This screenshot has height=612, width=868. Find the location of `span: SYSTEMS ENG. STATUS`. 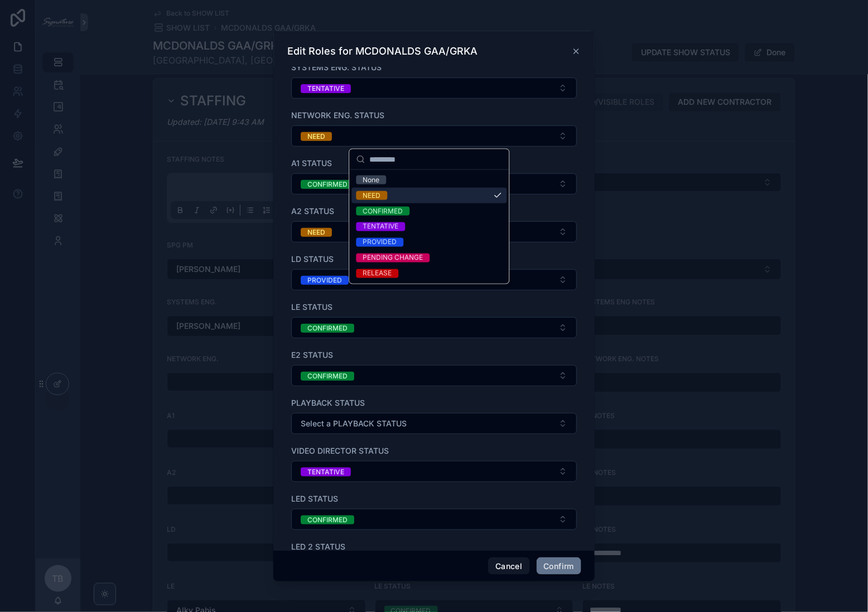

span: SYSTEMS ENG. STATUS is located at coordinates (337, 67).